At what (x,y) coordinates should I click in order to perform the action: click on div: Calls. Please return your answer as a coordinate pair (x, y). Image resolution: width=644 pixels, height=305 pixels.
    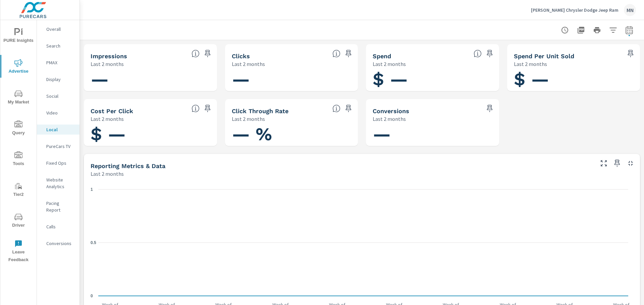
    Looking at the image, I should click on (58, 227).